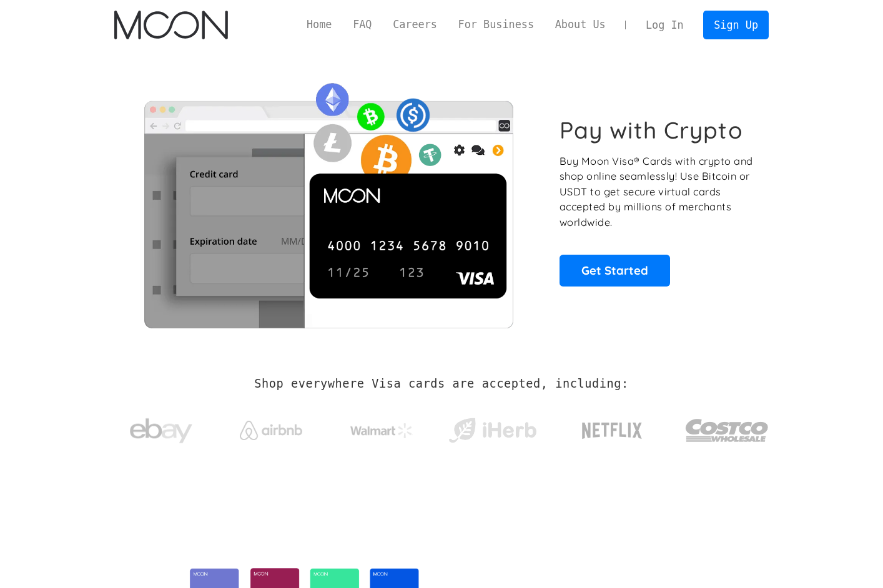 This screenshot has width=883, height=588. What do you see at coordinates (161, 427) in the screenshot?
I see `a: ebay` at bounding box center [161, 427].